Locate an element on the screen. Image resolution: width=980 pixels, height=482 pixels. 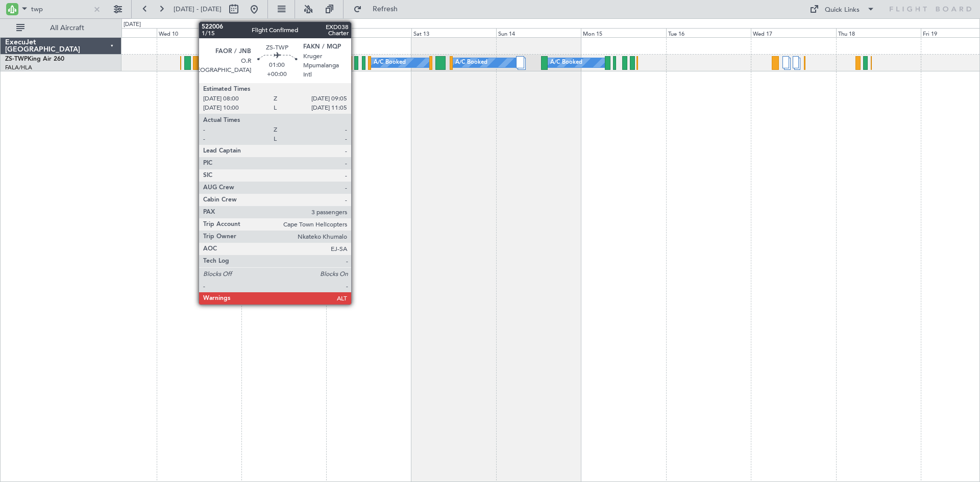
a: ZS-TWPKing Air 260 is located at coordinates (34, 59).